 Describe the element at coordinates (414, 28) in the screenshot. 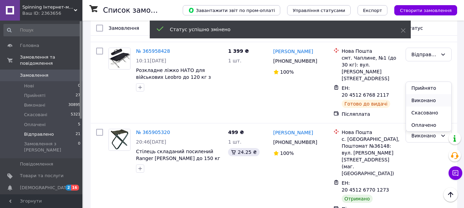

I see `span: Статус` at that location.